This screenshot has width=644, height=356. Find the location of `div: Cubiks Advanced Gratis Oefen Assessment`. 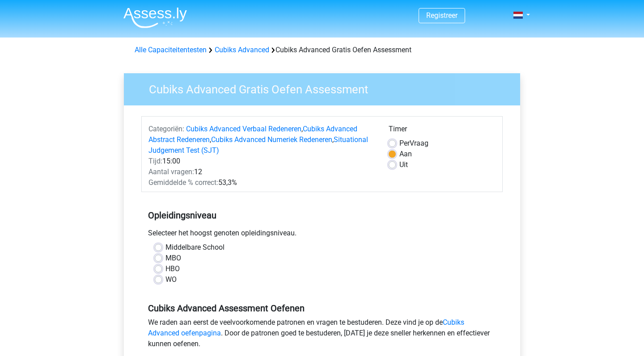

div: Cubiks Advanced Gratis Oefen Assessment is located at coordinates (322, 50).